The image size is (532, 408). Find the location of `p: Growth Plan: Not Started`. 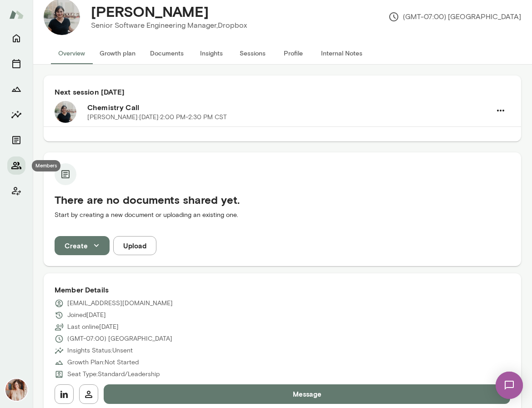

p: Growth Plan: Not Started is located at coordinates (102, 362).